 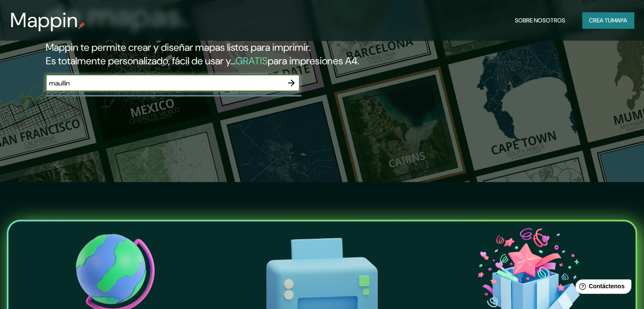 What do you see at coordinates (540, 20) in the screenshot?
I see `font: Sobre nosotros` at bounding box center [540, 20].